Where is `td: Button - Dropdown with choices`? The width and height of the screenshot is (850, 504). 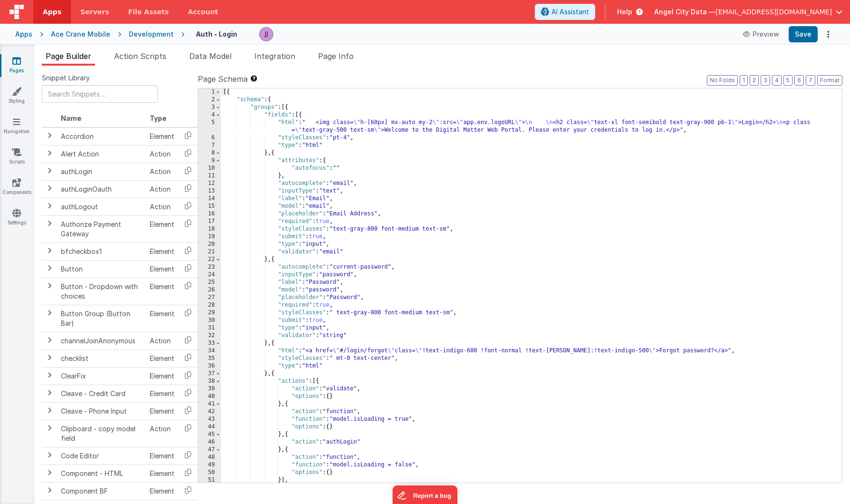
td: Button - Dropdown with choices is located at coordinates (101, 291).